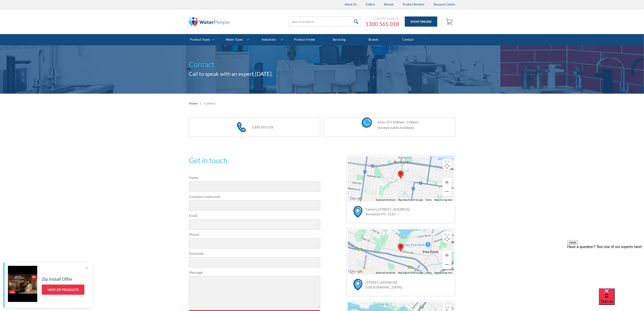 The height and width of the screenshot is (311, 644). What do you see at coordinates (450, 22) in the screenshot?
I see `a: Open empty cart` at bounding box center [450, 22].